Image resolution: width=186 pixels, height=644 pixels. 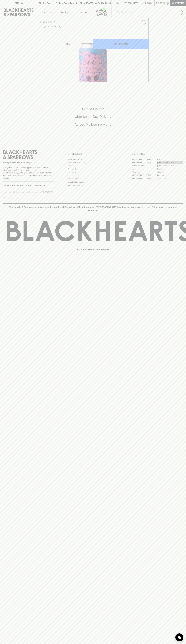 I want to click on a: Thornbury, so click(x=170, y=178).